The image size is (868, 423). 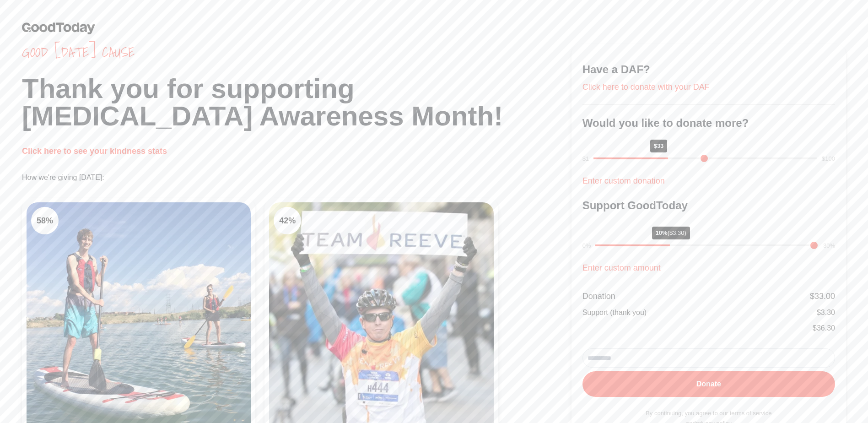 I want to click on div: Support (thank you), so click(x=614, y=312).